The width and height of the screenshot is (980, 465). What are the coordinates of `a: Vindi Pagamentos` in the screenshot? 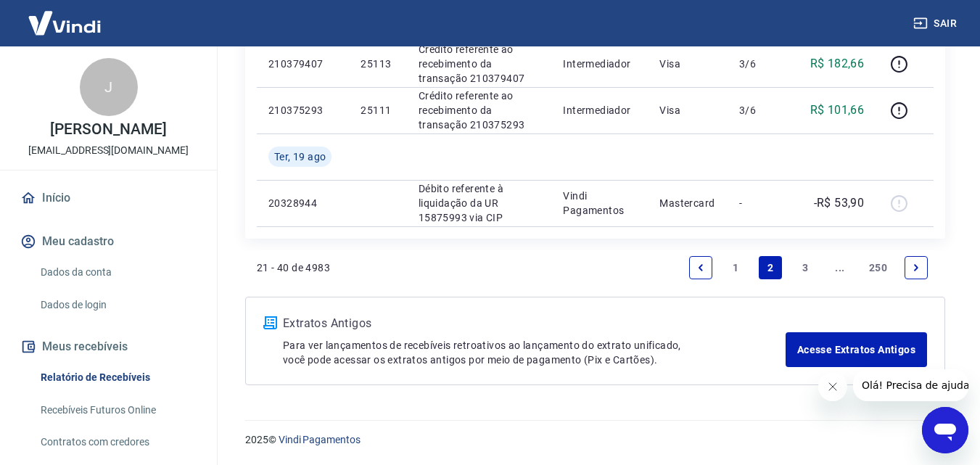 It's located at (320, 440).